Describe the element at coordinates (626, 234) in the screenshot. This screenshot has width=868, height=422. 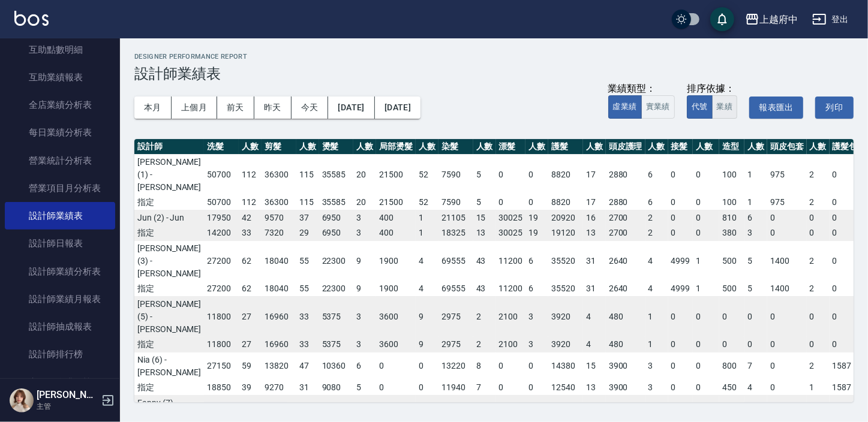
I see `td: 2700` at that location.